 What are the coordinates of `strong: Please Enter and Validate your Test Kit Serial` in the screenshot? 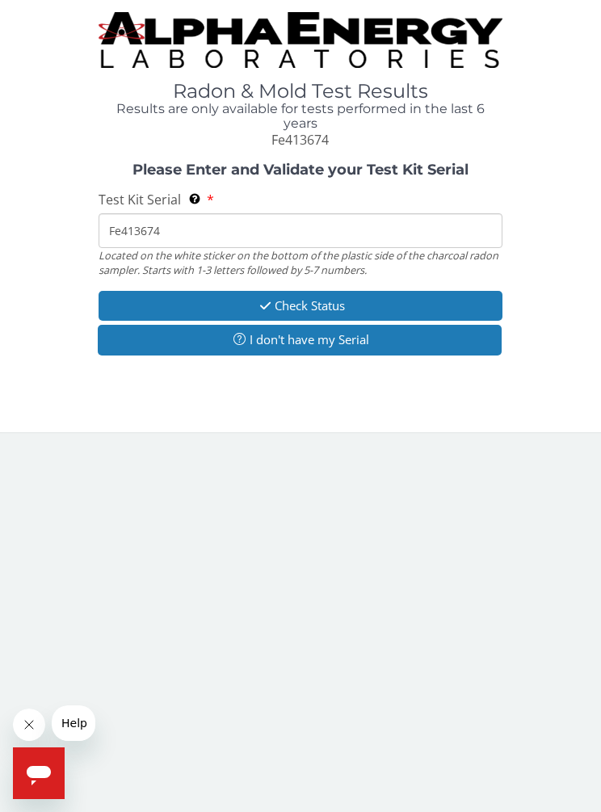 It's located at (301, 170).